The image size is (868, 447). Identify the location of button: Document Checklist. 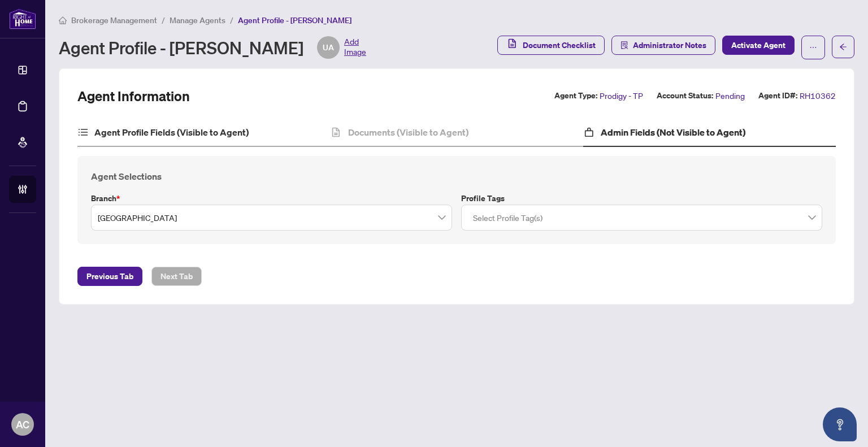
(551, 45).